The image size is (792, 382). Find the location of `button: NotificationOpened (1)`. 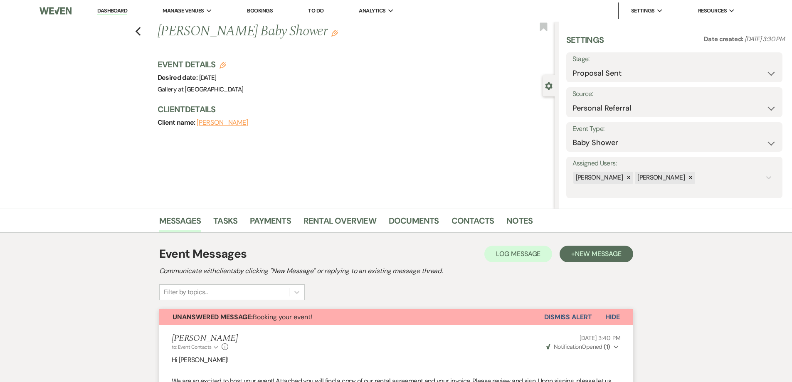

button: NotificationOpened (1) is located at coordinates (583, 347).